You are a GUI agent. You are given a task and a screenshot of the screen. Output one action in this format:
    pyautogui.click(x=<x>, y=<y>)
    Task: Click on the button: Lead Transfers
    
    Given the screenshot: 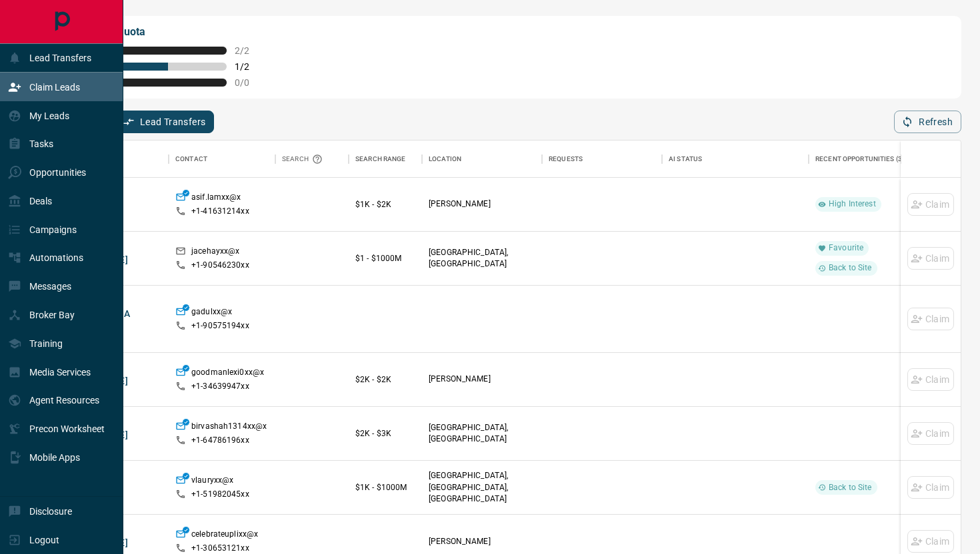 What is the action you would take?
    pyautogui.click(x=165, y=122)
    